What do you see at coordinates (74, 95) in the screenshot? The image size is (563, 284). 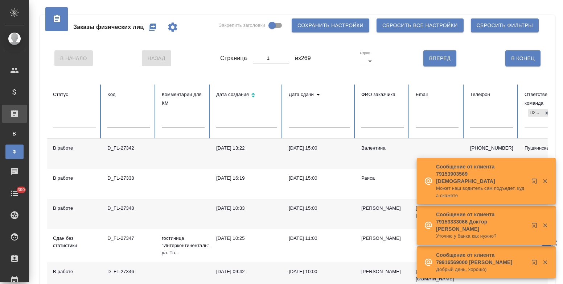 I see `div: Статус` at bounding box center [74, 95].